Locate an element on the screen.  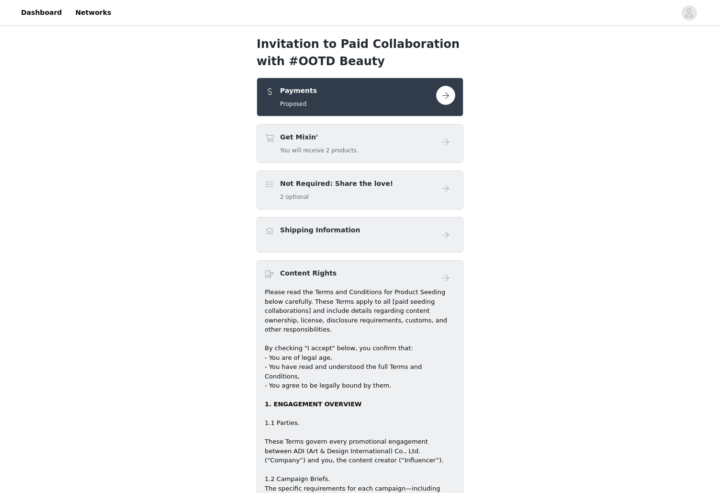
div: Not Required: Share the love! is located at coordinates (360, 190).